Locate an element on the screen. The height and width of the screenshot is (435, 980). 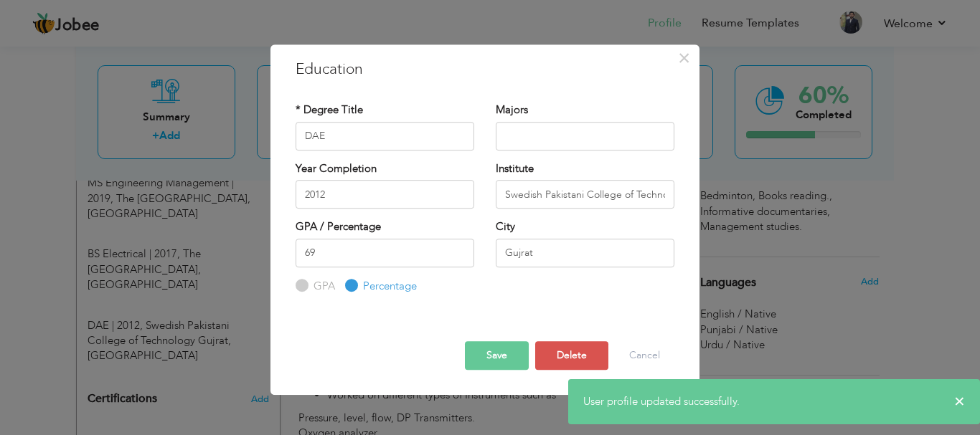
label: Majors is located at coordinates (511, 110).